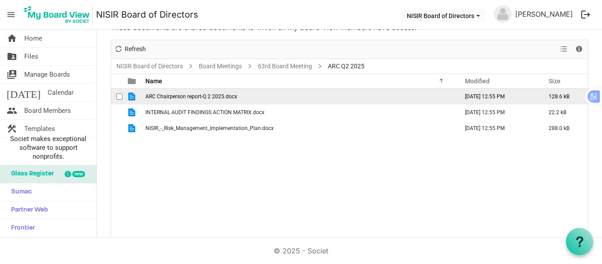 This screenshot has height=264, width=602. Describe the element at coordinates (564, 49) in the screenshot. I see `button: View dropdownbutton` at that location.